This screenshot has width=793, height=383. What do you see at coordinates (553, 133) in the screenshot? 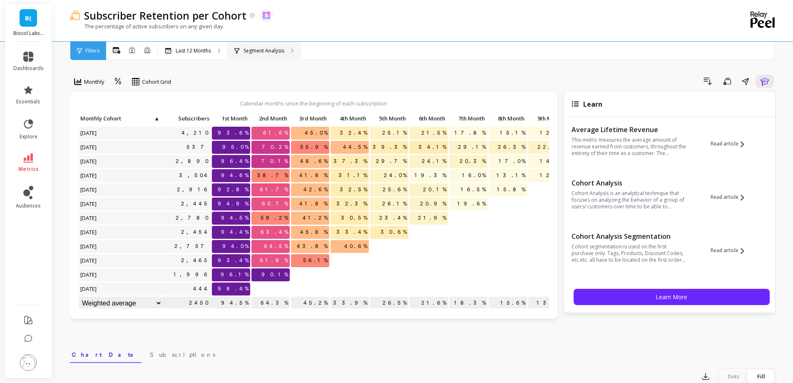
I see `span: 12.6%` at bounding box center [553, 133].